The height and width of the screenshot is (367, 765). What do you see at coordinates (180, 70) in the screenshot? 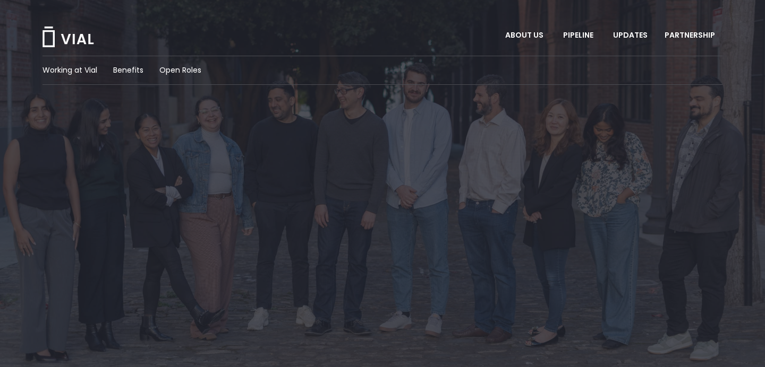
I see `a: Open Roles` at bounding box center [180, 70].